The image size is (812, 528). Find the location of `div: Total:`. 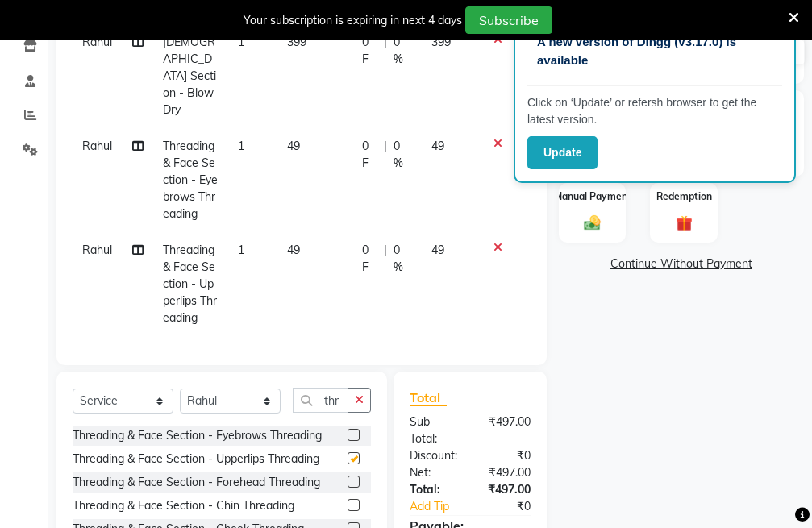

div: Total: is located at coordinates (433, 489).